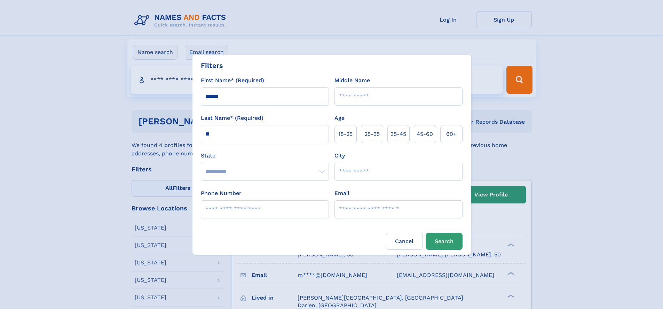  What do you see at coordinates (372, 134) in the screenshot?
I see `span: 25‑35` at bounding box center [372, 134].